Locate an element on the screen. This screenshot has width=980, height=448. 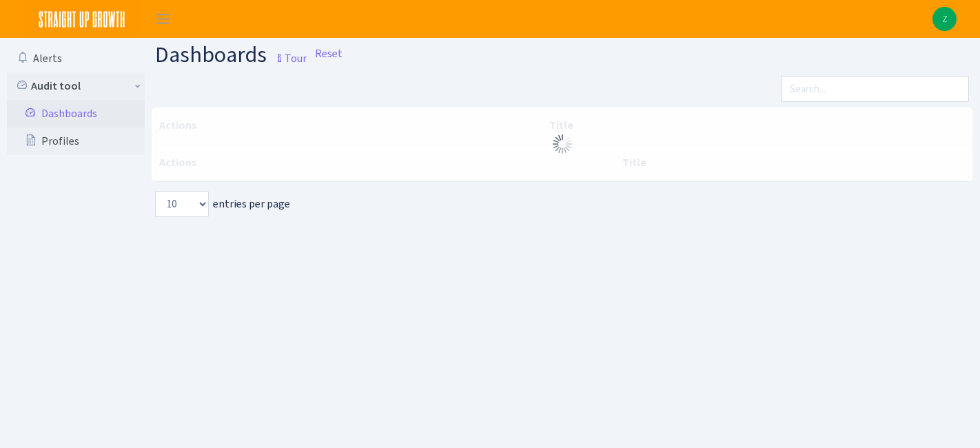
a: Reset is located at coordinates (328, 53).